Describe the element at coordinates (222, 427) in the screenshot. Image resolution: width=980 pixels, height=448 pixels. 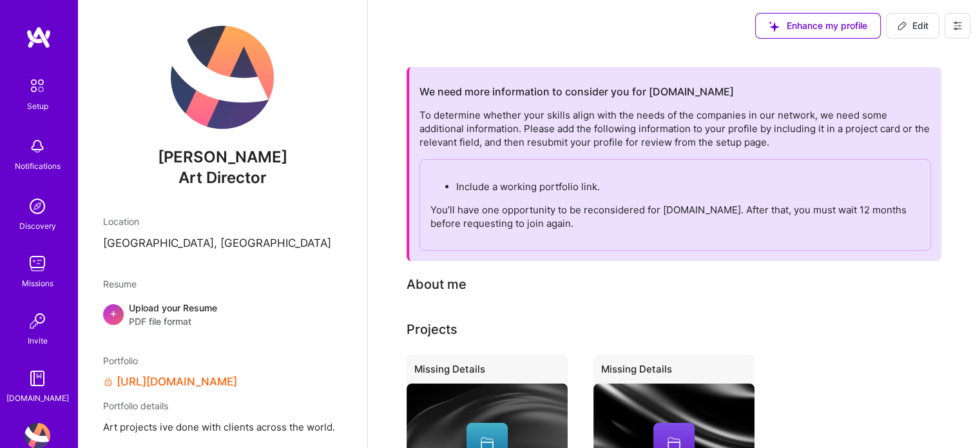
I see `span: Art projects ive done with clients across the world.` at that location.